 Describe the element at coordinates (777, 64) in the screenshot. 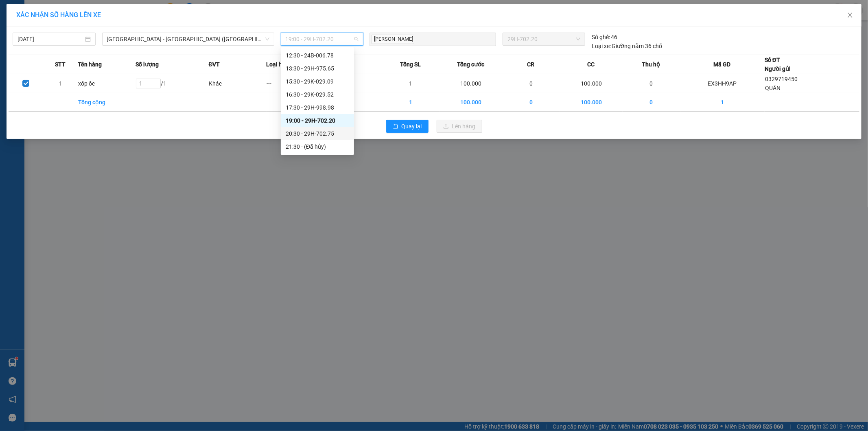

I see `div: Số ĐT Người gửi` at that location.